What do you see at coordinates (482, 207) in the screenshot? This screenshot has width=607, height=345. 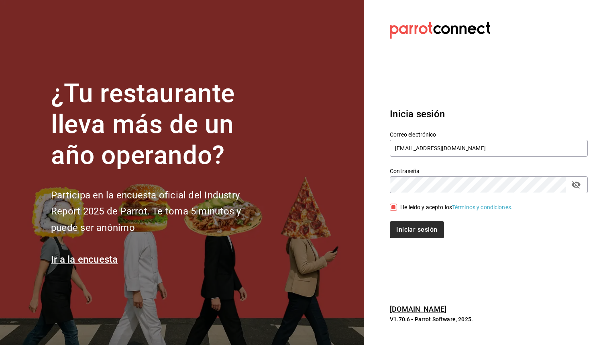 I see `a: Términos y condiciones.` at bounding box center [482, 207].